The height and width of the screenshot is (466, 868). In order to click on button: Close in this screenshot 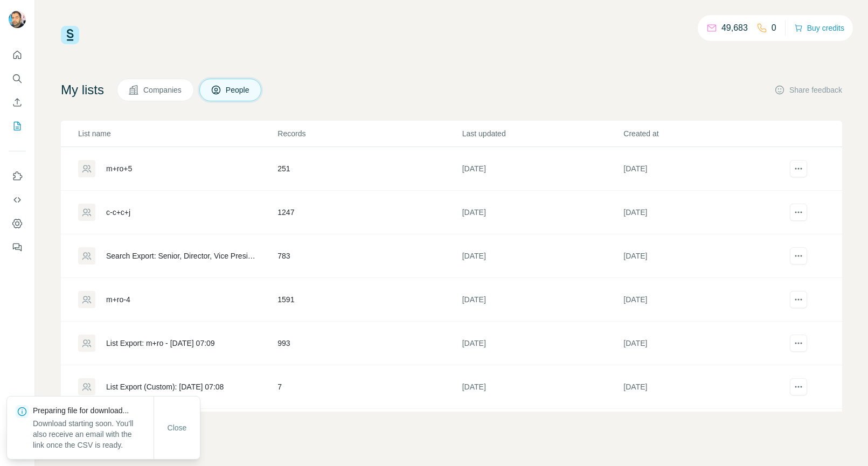, I will do `click(177, 428)`.